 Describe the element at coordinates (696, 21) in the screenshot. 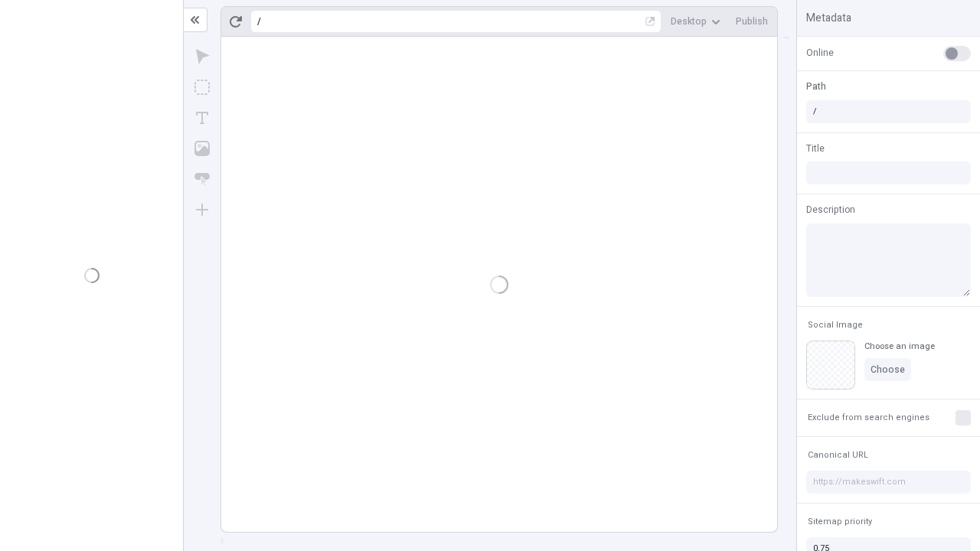

I see `button: Desktop` at that location.